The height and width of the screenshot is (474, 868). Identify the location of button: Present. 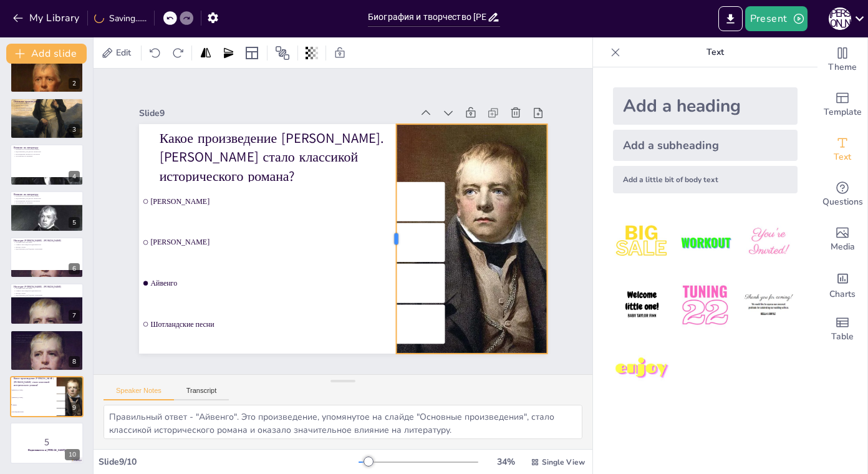
(777, 19).